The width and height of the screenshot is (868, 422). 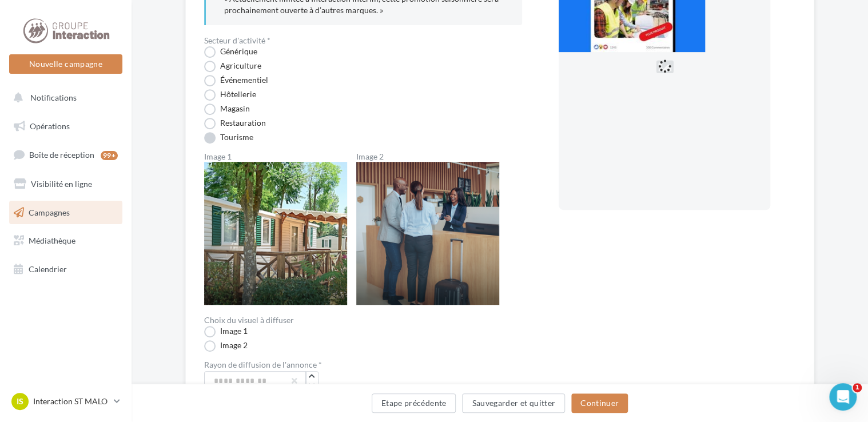 What do you see at coordinates (428, 233) in the screenshot?
I see `img: Image 2` at bounding box center [428, 233].